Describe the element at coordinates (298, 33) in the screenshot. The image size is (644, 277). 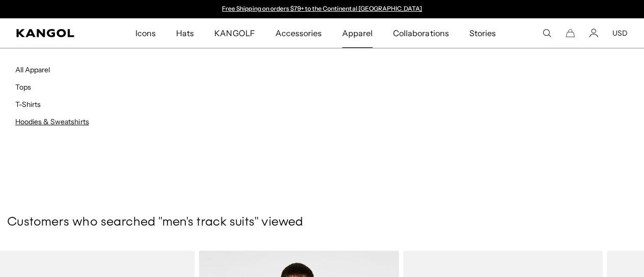
I see `a: Accessories` at that location.